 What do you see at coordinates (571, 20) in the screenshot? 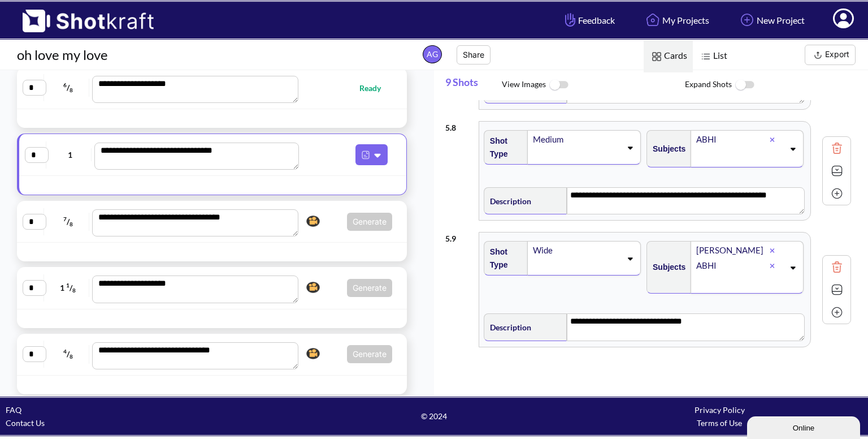
I see `img: Hand Icon` at bounding box center [571, 20].